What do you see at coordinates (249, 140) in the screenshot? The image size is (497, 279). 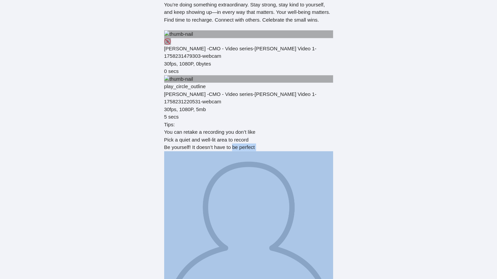 I see `div: Pick a quiet and well-lit area to record` at bounding box center [249, 140].